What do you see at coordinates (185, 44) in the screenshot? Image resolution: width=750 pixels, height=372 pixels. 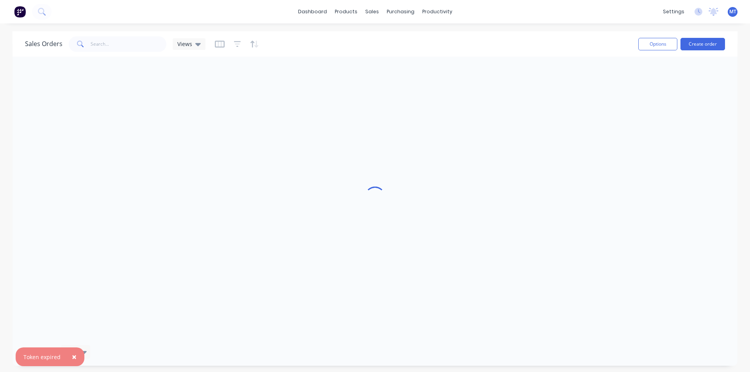 I see `span: Views` at bounding box center [185, 44].